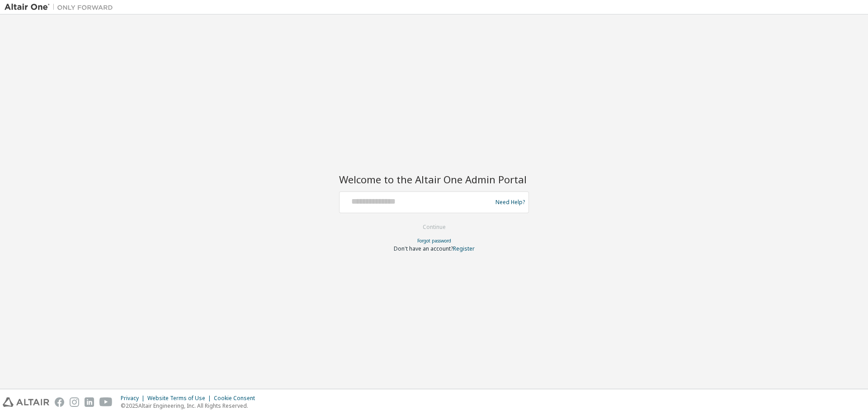 Image resolution: width=868 pixels, height=415 pixels. Describe the element at coordinates (89, 402) in the screenshot. I see `img: linkedin.svg` at that location.